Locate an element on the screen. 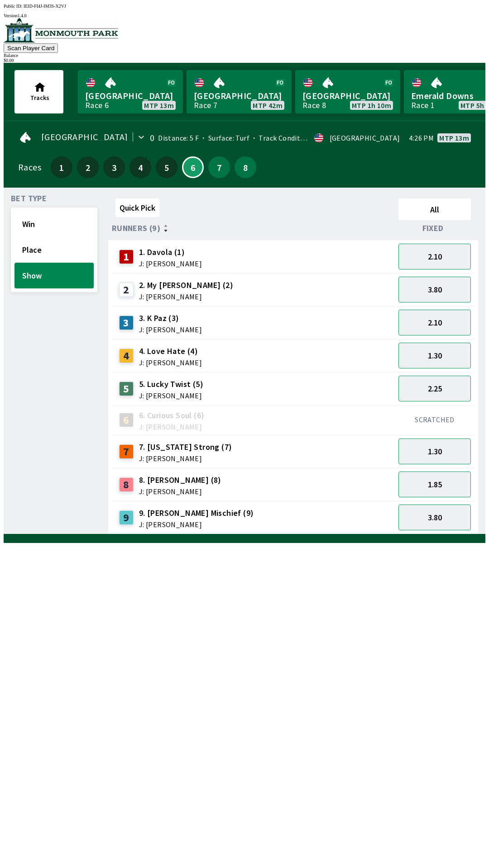  div: Version 1.4.0 is located at coordinates (244, 16).